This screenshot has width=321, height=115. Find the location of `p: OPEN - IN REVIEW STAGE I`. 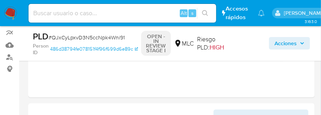

p: OPEN - IN REVIEW STAGE I is located at coordinates (156, 43).